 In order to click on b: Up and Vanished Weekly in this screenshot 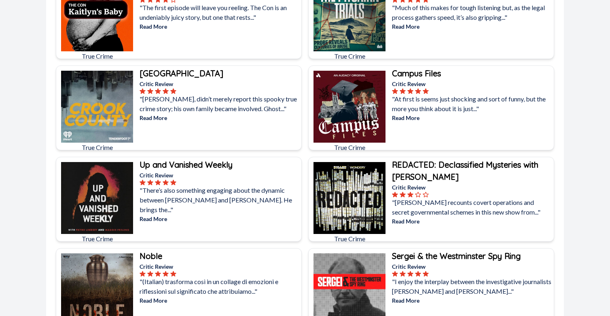, I will do `click(186, 165)`.